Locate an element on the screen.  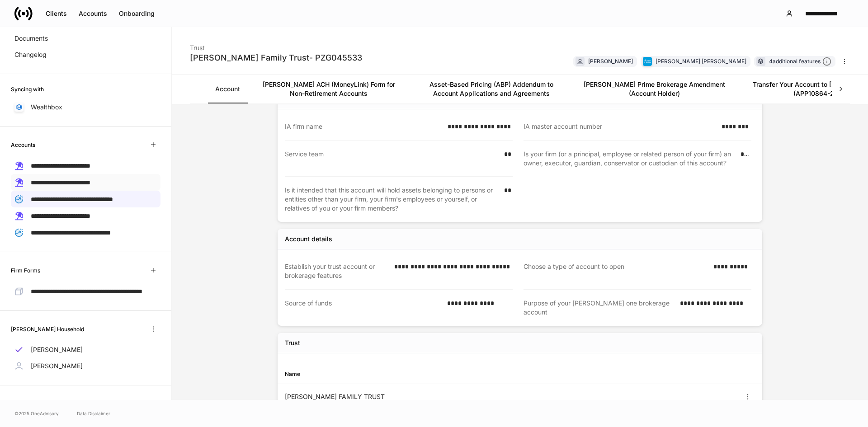
button: Onboarding is located at coordinates (136, 14).